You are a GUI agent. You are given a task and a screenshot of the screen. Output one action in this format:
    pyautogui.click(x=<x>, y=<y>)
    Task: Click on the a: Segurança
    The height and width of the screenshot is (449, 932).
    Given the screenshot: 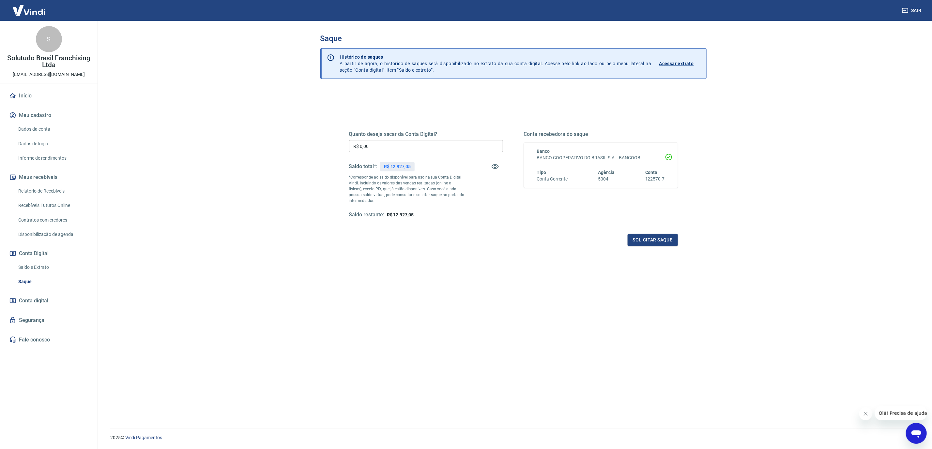 What is the action you would take?
    pyautogui.click(x=49, y=321)
    